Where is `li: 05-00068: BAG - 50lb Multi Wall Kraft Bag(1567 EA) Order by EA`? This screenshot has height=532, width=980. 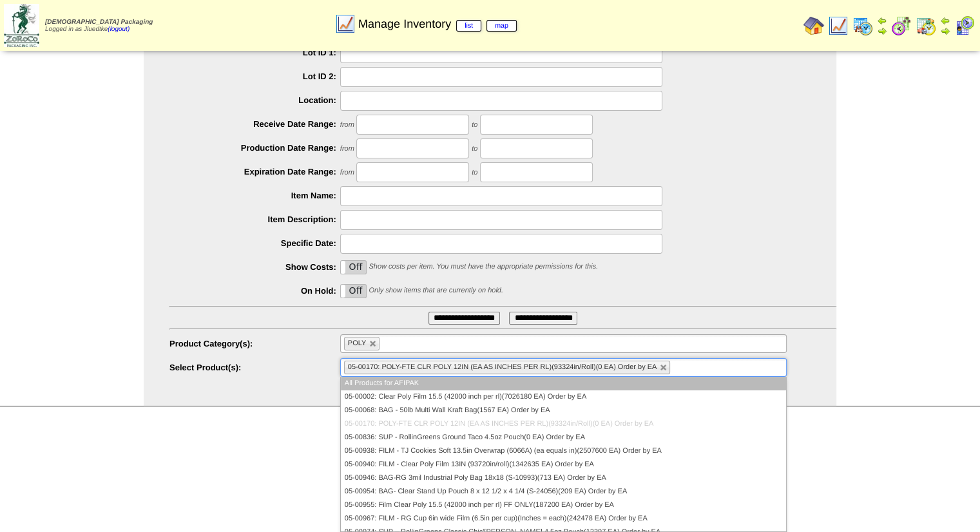
li: 05-00068: BAG - 50lb Multi Wall Kraft Bag(1567 EA) Order by EA is located at coordinates (563, 410).